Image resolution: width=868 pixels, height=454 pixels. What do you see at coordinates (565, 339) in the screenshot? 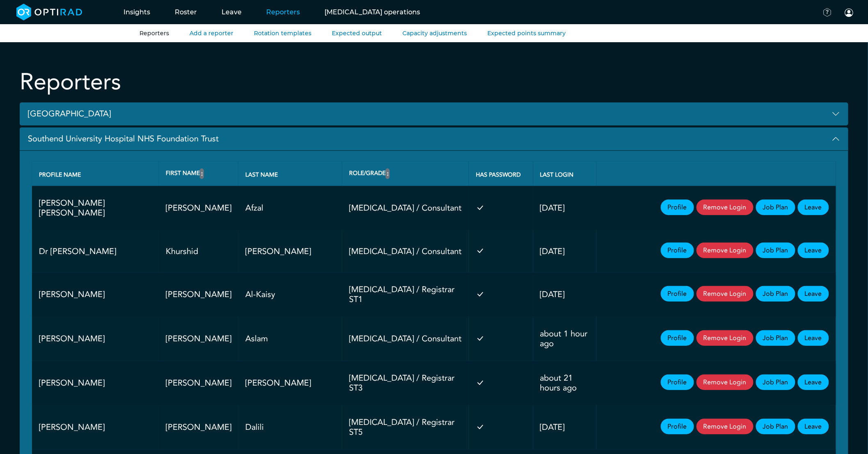
I see `td: about 1 hour ago` at bounding box center [565, 339].